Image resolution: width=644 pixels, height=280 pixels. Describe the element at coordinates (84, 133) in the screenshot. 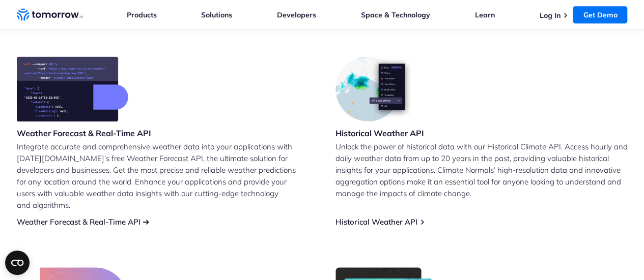

I see `h3: Weather Forecast & Real-Time API` at that location.